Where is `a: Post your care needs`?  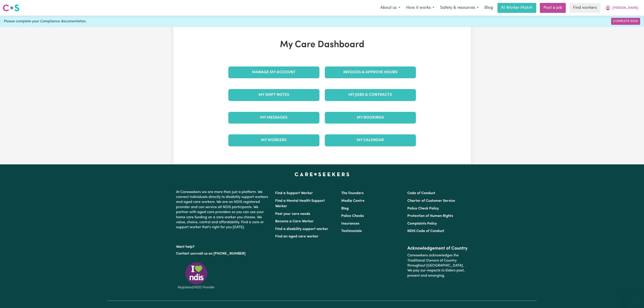
a: Post your care needs is located at coordinates (293, 214).